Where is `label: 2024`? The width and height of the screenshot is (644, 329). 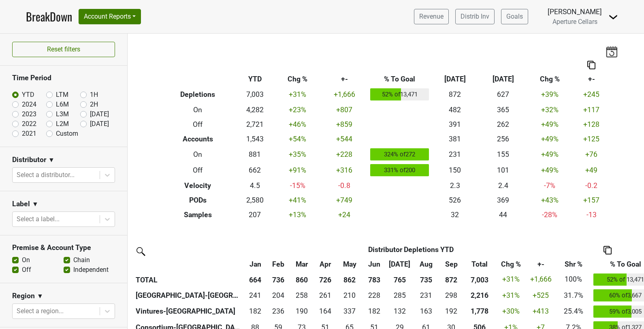 label: 2024 is located at coordinates (29, 104).